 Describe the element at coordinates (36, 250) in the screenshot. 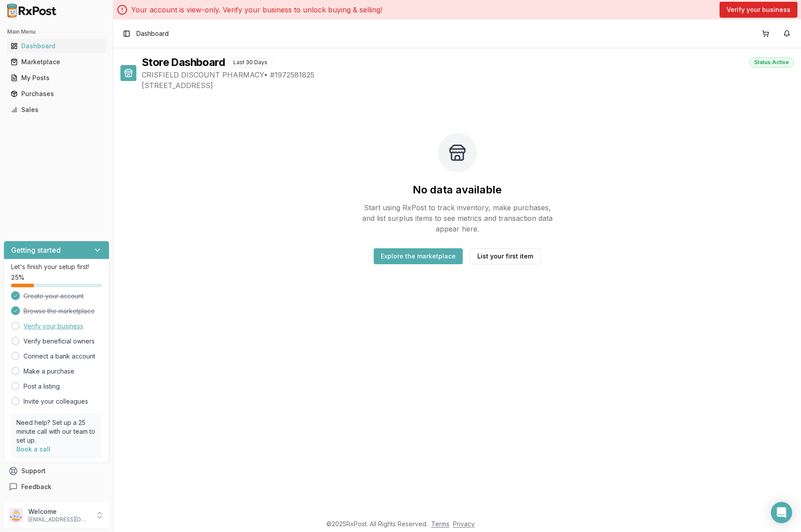

I see `h3: Getting started` at that location.